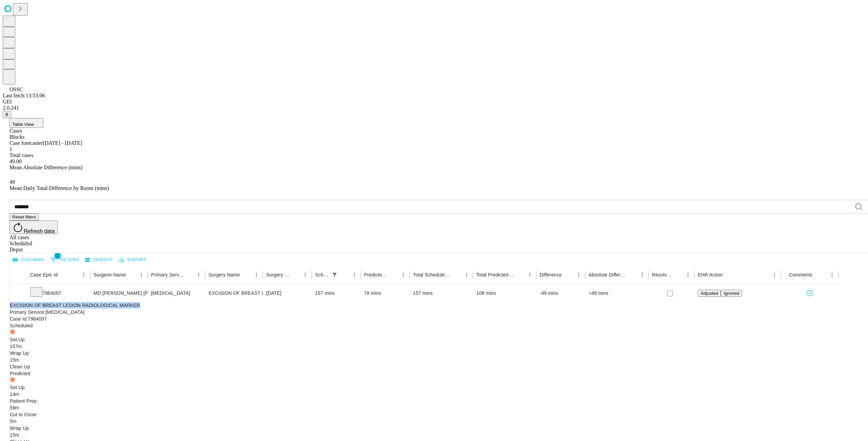 The width and height of the screenshot is (868, 441). What do you see at coordinates (322, 275) in the screenshot?
I see `div: Scheduled In Room Duration` at bounding box center [322, 275].